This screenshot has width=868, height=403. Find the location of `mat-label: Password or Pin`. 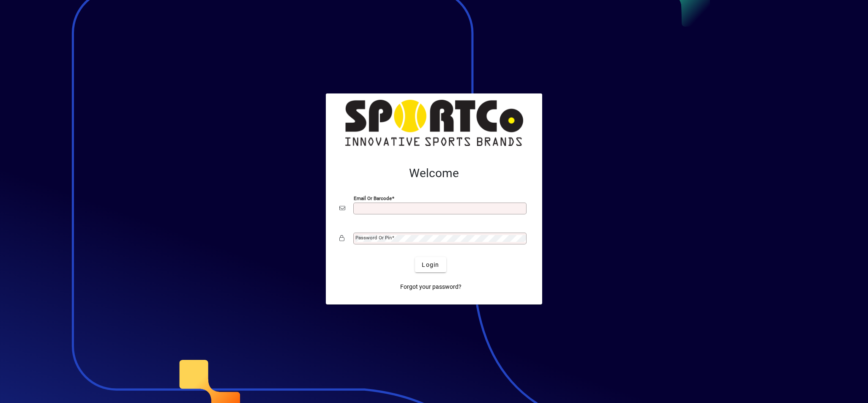

mat-label: Password or Pin is located at coordinates (374, 238).